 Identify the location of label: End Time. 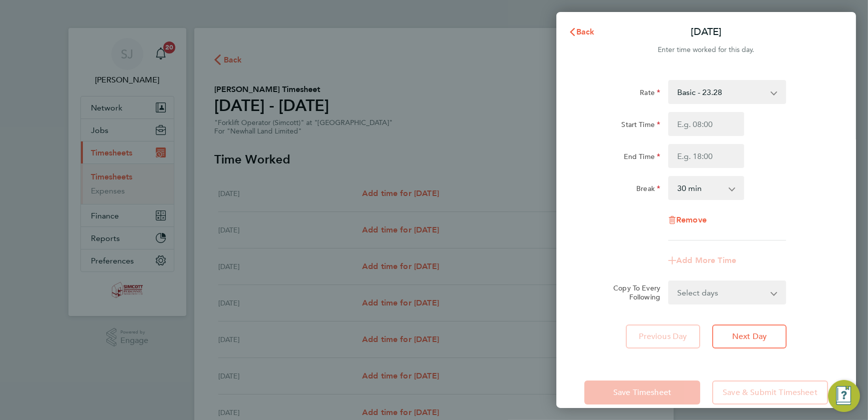
(641, 158).